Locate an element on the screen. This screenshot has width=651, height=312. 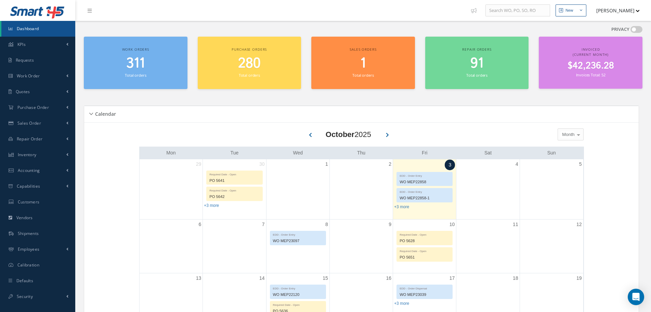
span: 91 is located at coordinates (477, 63).